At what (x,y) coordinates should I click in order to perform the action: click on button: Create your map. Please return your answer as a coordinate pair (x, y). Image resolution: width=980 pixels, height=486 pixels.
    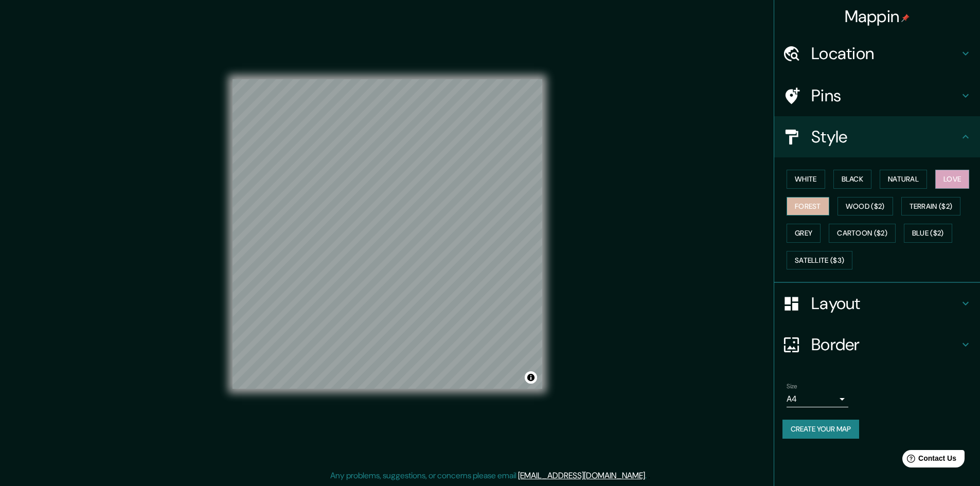
    Looking at the image, I should click on (820, 429).